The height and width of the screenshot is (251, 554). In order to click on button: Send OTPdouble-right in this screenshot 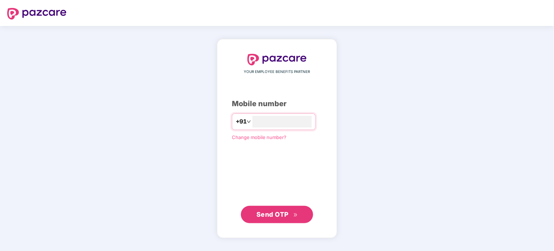, I will do `click(277, 215)`.